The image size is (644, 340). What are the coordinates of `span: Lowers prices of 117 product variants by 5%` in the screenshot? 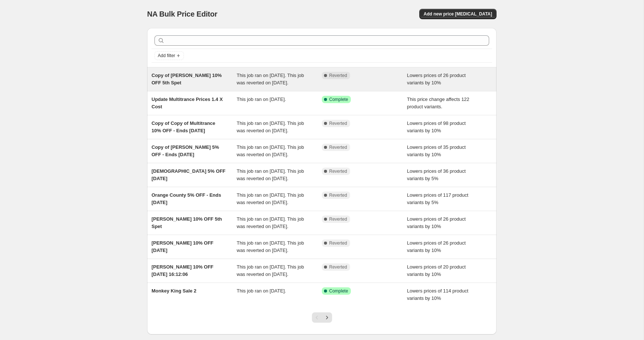 It's located at (438, 198).